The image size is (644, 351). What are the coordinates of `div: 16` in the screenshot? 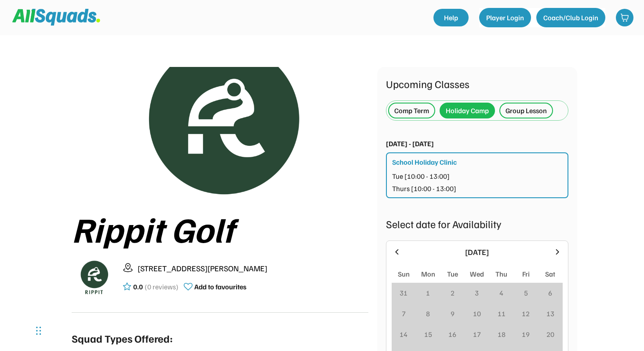 It's located at (452, 334).